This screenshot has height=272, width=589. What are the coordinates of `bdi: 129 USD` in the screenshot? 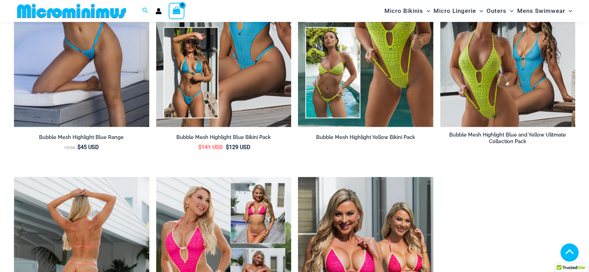 It's located at (238, 147).